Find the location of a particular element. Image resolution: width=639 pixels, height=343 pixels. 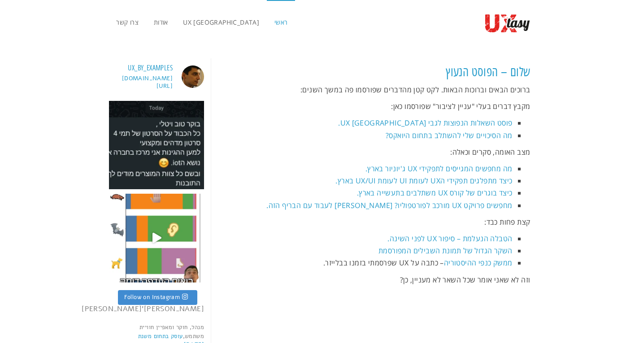

p: קצת פחות כבד: is located at coordinates (377, 222).